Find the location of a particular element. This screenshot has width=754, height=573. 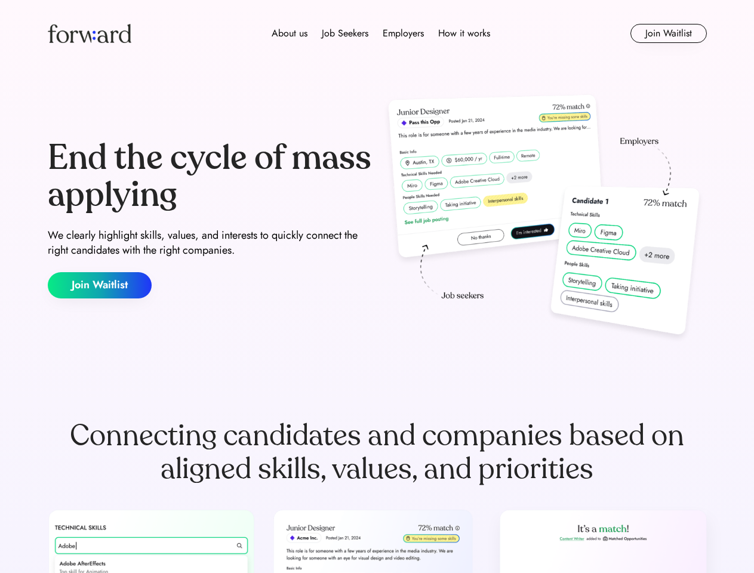

div: End the cycle of mass applying is located at coordinates (210, 176).